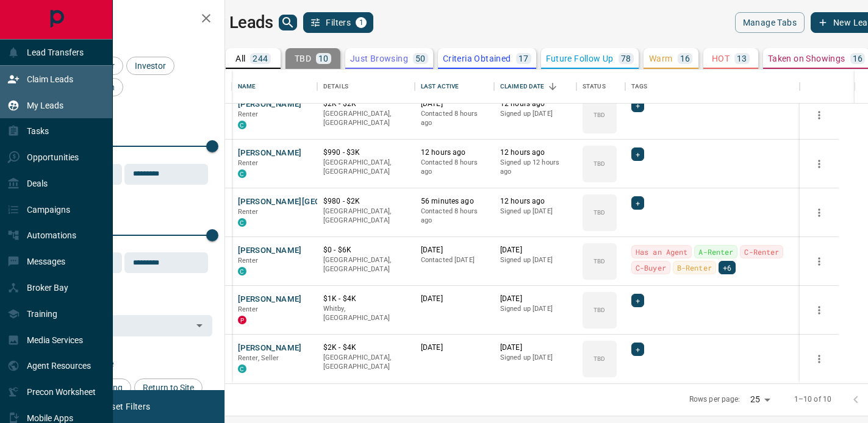  I want to click on h1: My Leads, so click(238, 23).